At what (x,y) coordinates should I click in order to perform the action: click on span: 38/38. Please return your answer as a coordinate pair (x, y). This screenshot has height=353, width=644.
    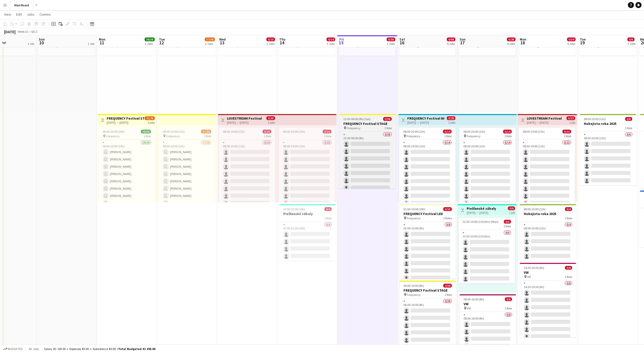
    Looking at the image, I should click on (150, 39).